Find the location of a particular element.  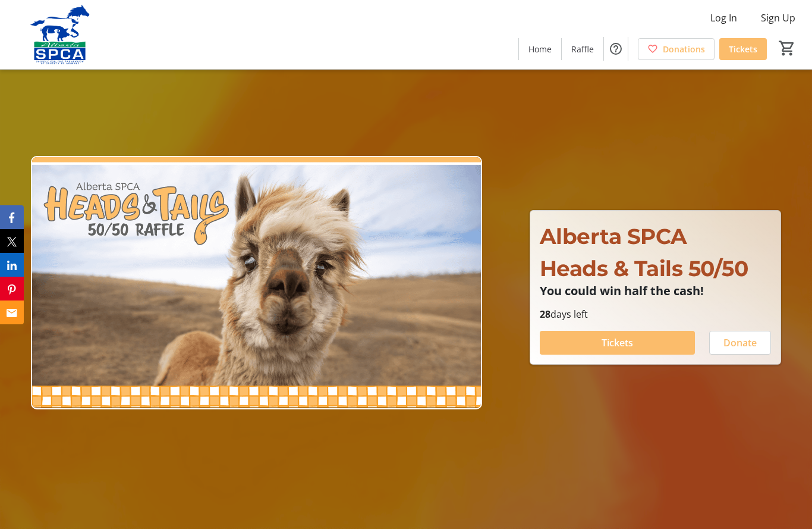

img: Campaign CTA Media Photo is located at coordinates (256, 282).